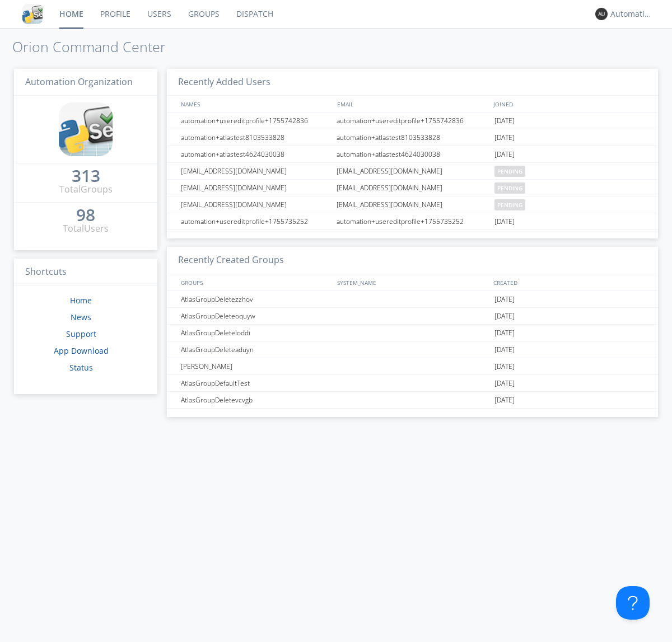 The height and width of the screenshot is (642, 672). Describe the element at coordinates (602, 14) in the screenshot. I see `img: 373638.png` at that location.